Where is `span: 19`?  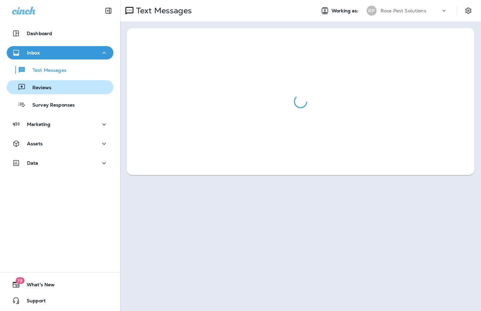 span: 19 is located at coordinates (20, 280).